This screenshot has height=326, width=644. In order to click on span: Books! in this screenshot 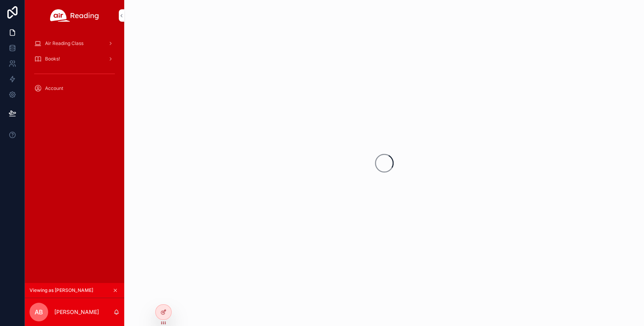, I will do `click(53, 59)`.